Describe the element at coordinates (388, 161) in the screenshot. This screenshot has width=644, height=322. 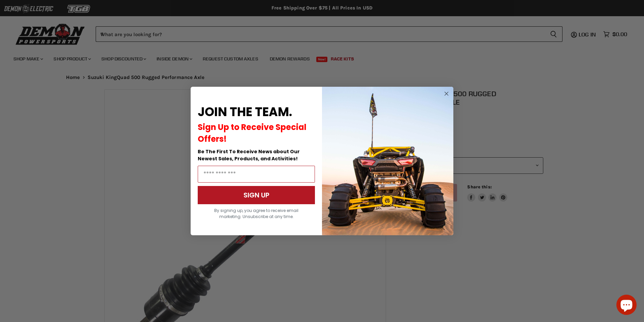
I see `img: a9095488-b6e7-41ba-879d-588abfab540b.jpeg` at that location.